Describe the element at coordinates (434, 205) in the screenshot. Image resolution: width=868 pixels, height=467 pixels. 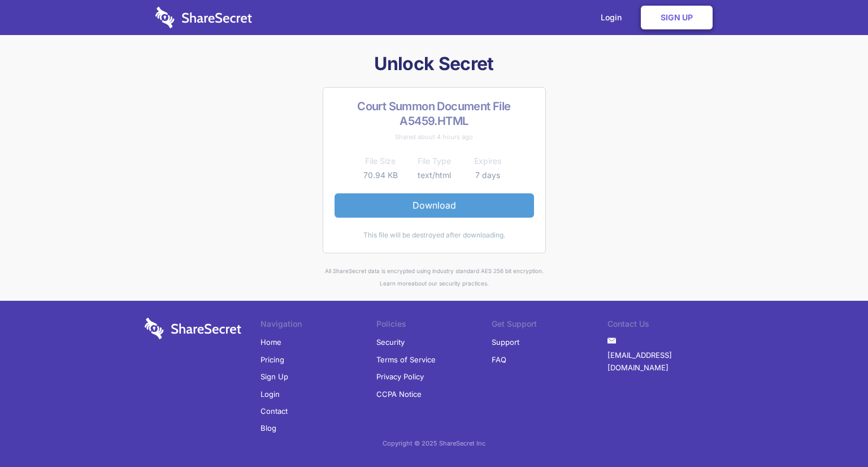
I see `a: Download` at that location.